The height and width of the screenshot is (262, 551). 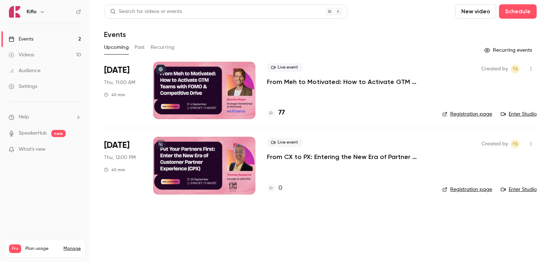 What do you see at coordinates (21, 39) in the screenshot?
I see `div: Events` at bounding box center [21, 39].